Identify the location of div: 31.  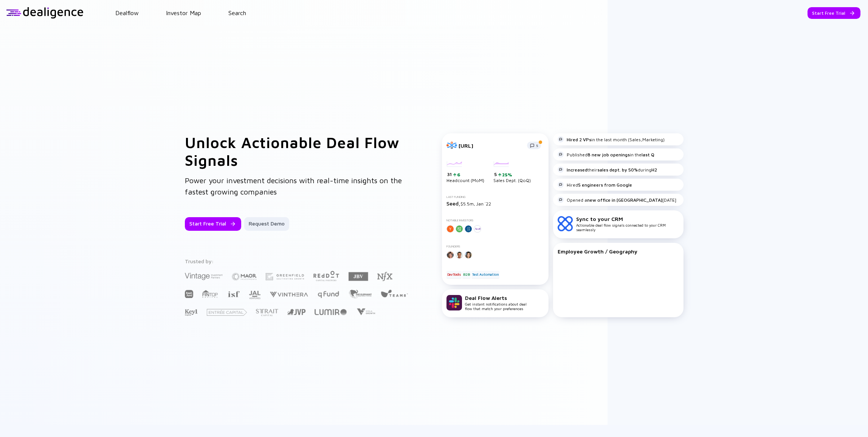
(466, 175).